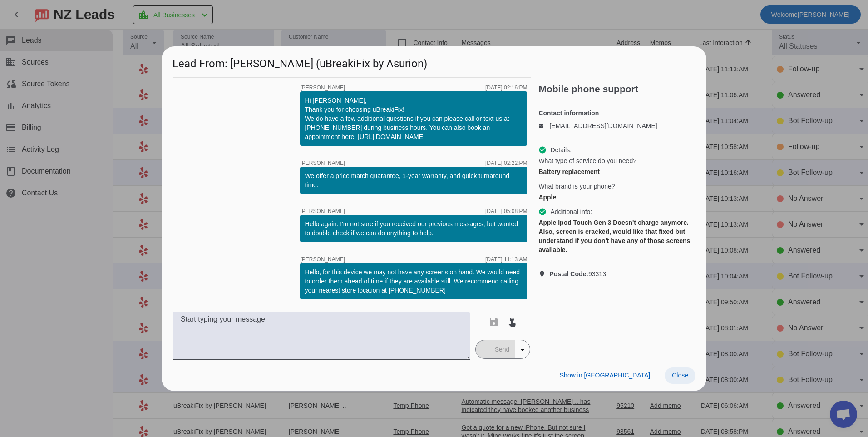 This screenshot has height=437, width=868. I want to click on h4: Contact information, so click(615, 113).